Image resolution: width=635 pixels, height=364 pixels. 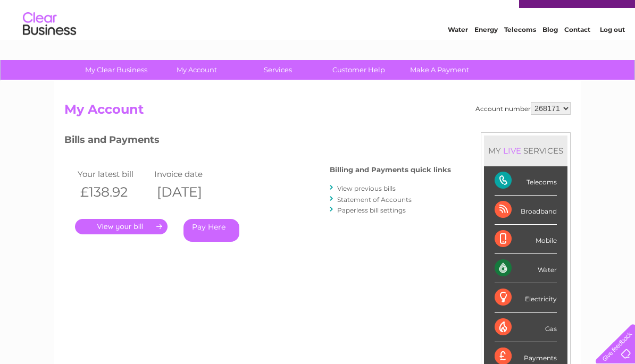 I want to click on div: Water, so click(x=525, y=268).